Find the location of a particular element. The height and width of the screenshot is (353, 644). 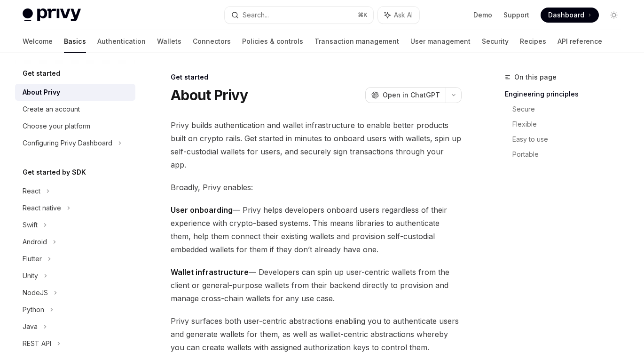

div: React native is located at coordinates (42, 208).